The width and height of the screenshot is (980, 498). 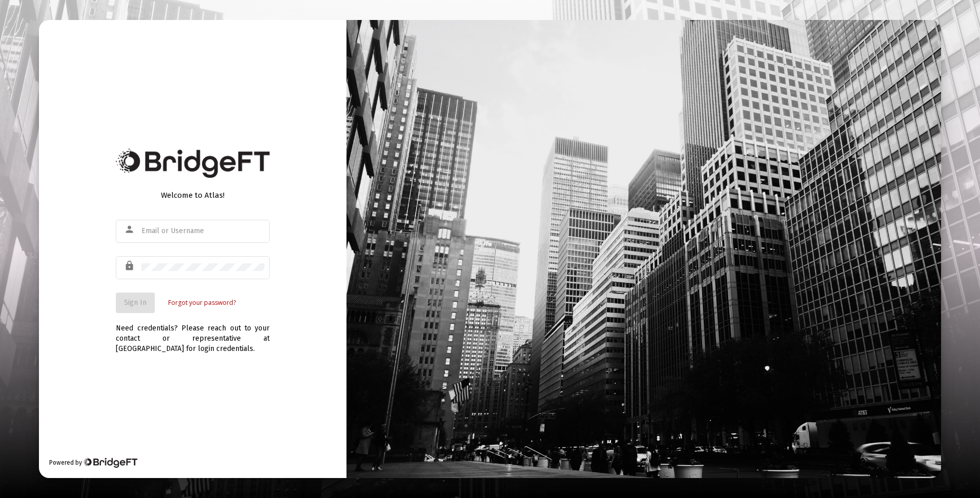 What do you see at coordinates (130, 266) in the screenshot?
I see `mat-icon: lock` at bounding box center [130, 266].